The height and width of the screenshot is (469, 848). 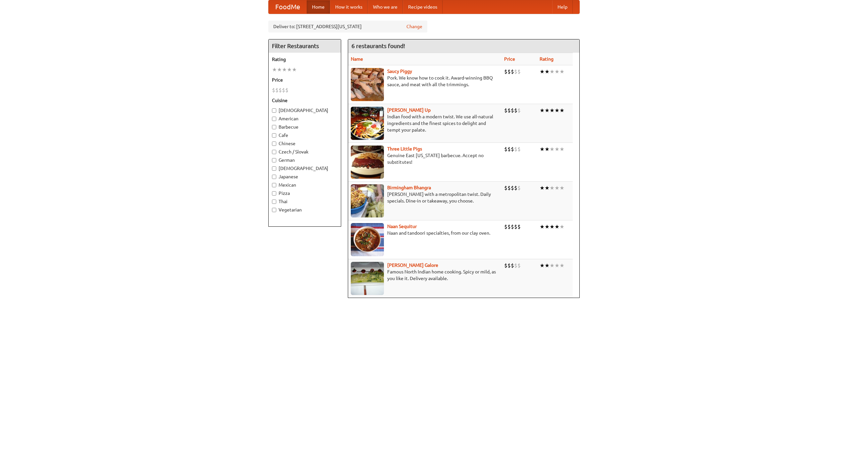 I want to click on h5: Rating, so click(x=305, y=59).